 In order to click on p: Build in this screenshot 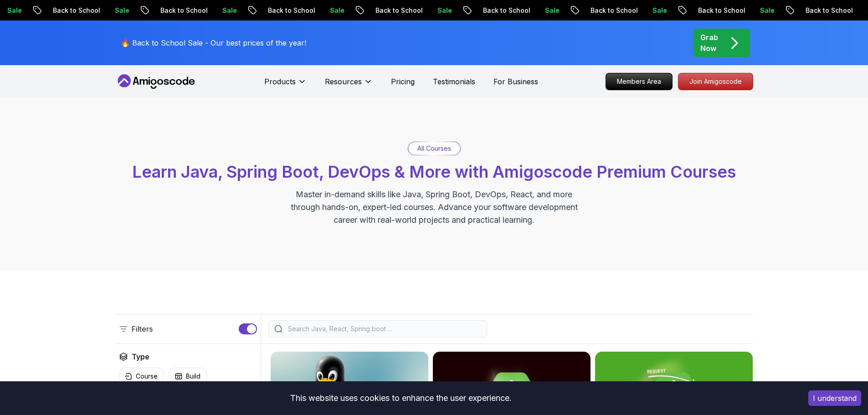, I will do `click(193, 376)`.